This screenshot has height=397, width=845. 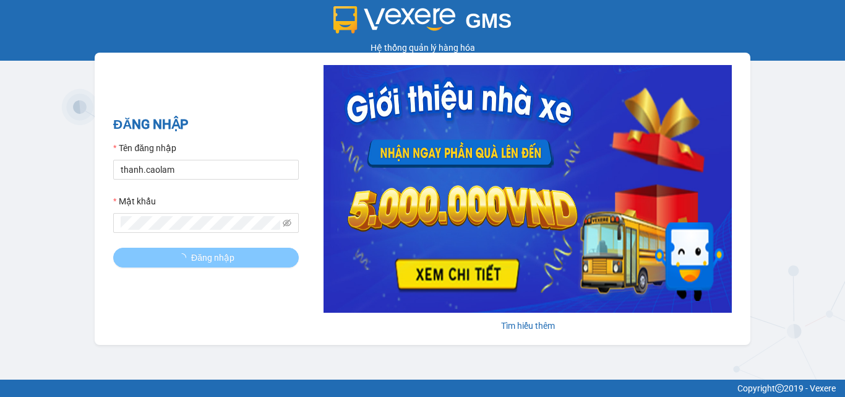 I want to click on div: Hệ thống quản lý hàng hóa, so click(x=423, y=48).